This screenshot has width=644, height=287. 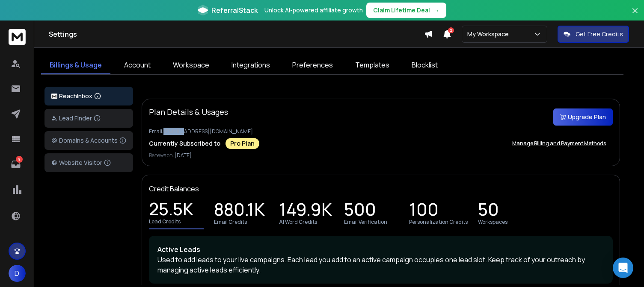 What do you see at coordinates (171, 211) in the screenshot?
I see `p: 25.5K` at bounding box center [171, 211].